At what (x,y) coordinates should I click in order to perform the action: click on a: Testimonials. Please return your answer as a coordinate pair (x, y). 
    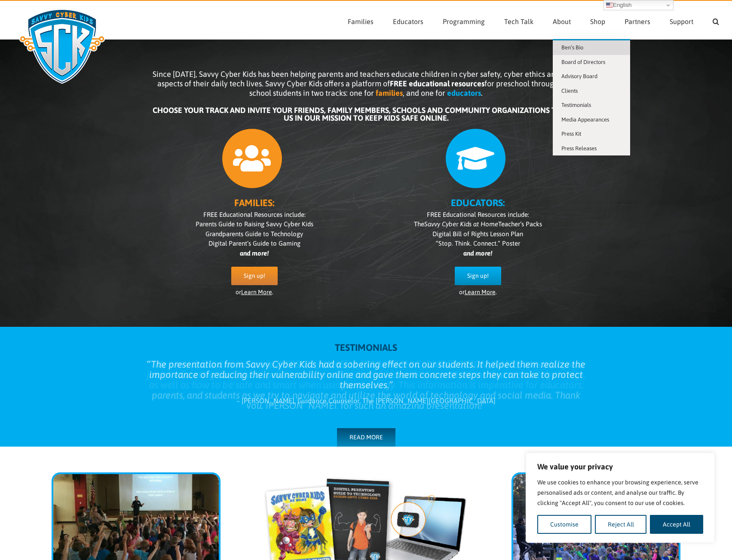
    Looking at the image, I should click on (591, 105).